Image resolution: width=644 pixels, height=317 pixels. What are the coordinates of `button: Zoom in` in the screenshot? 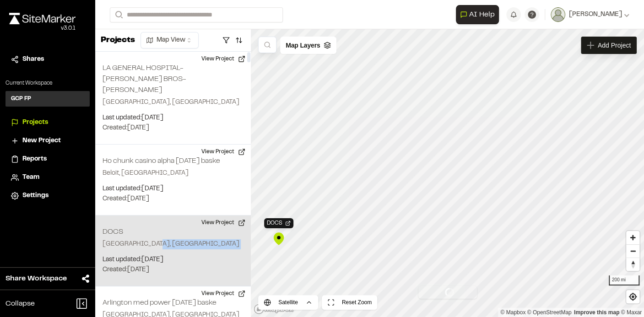 It's located at (633, 237).